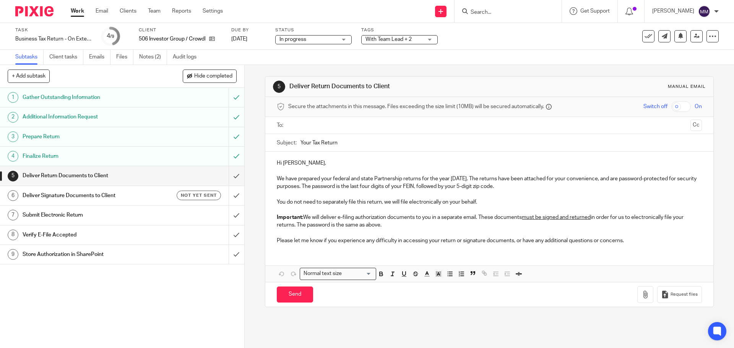  What do you see at coordinates (172, 39) in the screenshot?
I see `p: 506 Investor Group / CrowdDD` at bounding box center [172, 39].